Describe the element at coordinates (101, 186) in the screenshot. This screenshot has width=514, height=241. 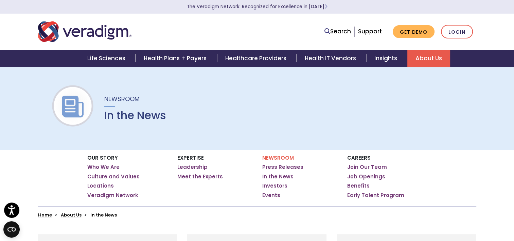
I see `a: Locations` at that location.